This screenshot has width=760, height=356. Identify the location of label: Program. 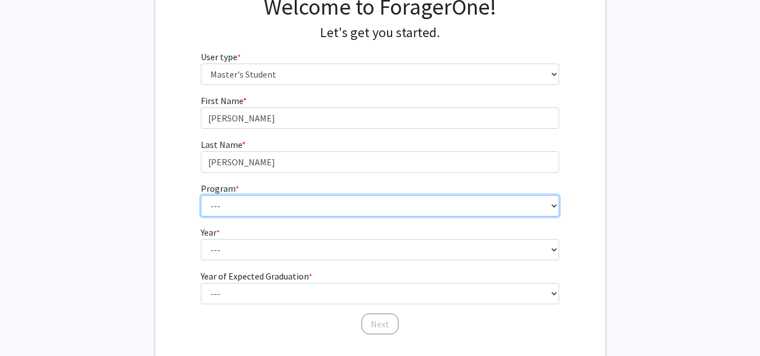
(220, 188).